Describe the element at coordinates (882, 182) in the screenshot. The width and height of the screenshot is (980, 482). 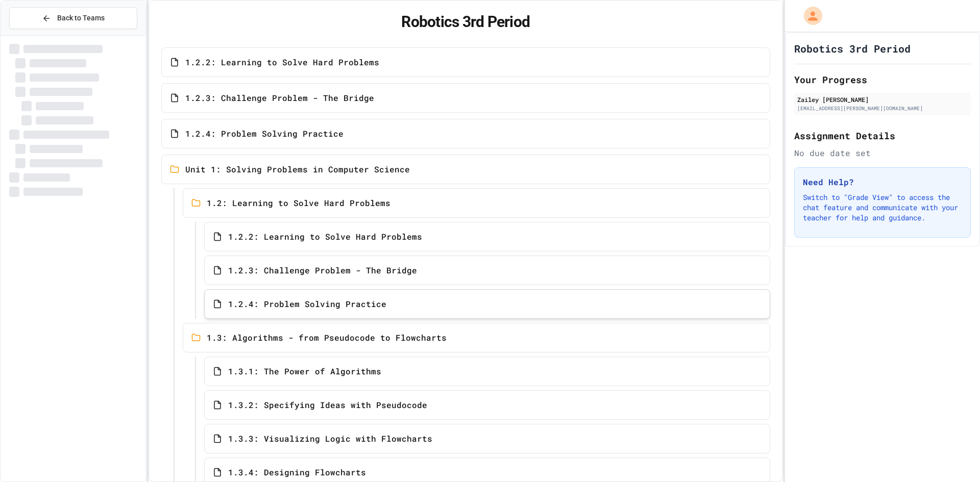
I see `h3: Need Help?` at that location.